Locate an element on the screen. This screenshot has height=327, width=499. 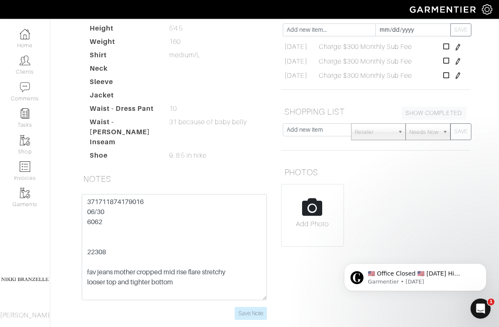
a: SHOW COMPLETED is located at coordinates (434, 113).